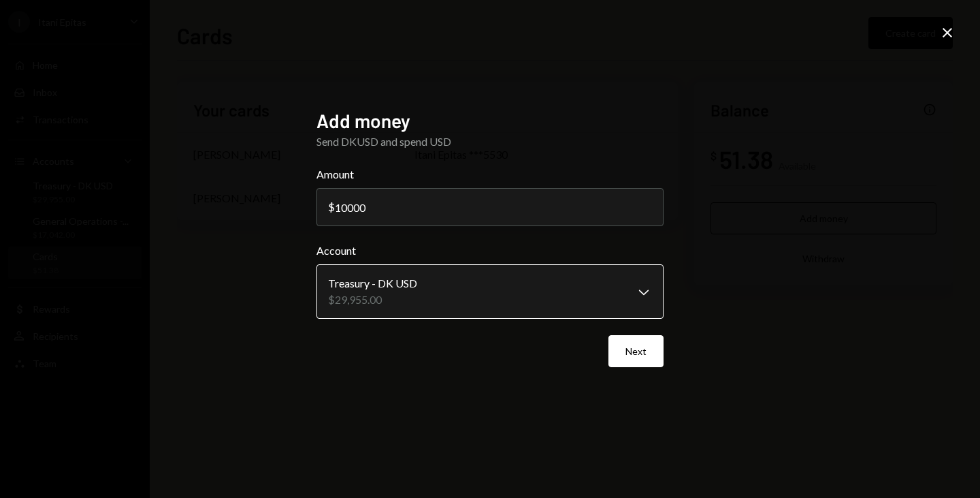  Describe the element at coordinates (490, 207) in the screenshot. I see `input: 0.00` at that location.